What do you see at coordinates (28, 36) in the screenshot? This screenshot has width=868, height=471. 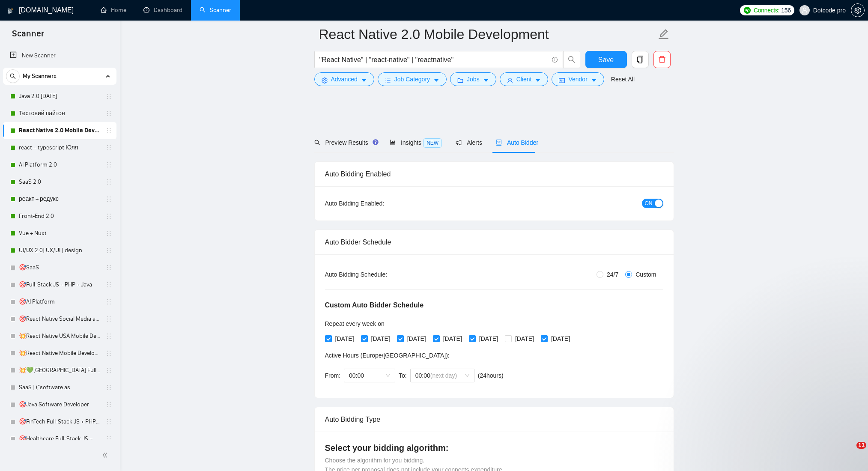 I see `span: Scanner` at bounding box center [28, 36].